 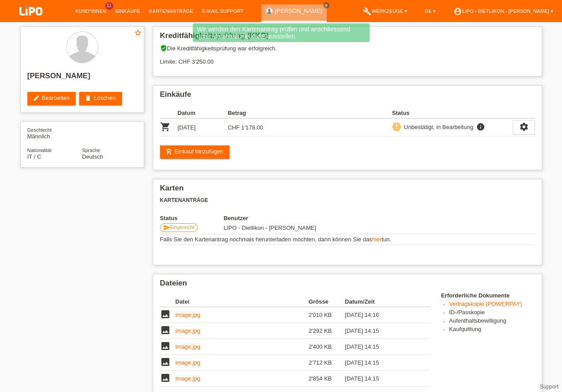 What do you see at coordinates (549, 387) in the screenshot?
I see `a: Support` at bounding box center [549, 387].